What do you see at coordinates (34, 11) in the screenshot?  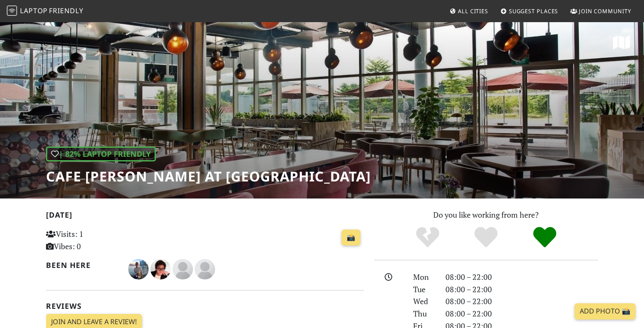 I see `span: Laptop` at bounding box center [34, 11].